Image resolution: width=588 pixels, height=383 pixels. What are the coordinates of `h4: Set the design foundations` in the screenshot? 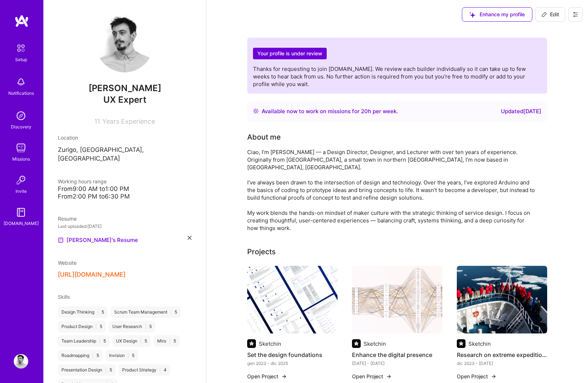 It's located at (293, 354).